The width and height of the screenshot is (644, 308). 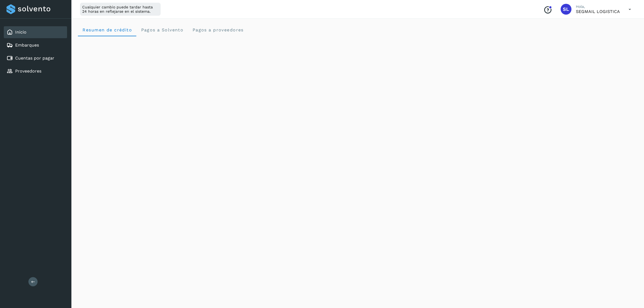 I want to click on div: Cuentas por pagar, so click(x=35, y=58).